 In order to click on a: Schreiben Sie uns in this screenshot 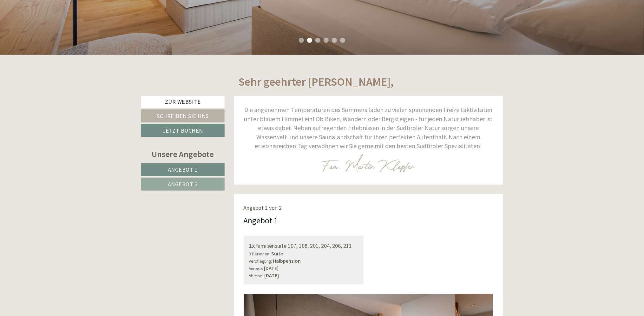, I will do `click(182, 115)`.